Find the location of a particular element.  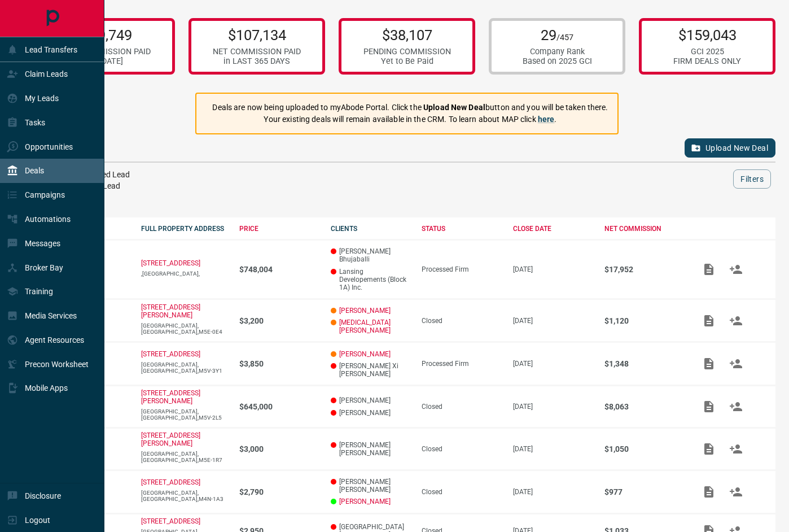

p: $107,134 is located at coordinates (257, 35).